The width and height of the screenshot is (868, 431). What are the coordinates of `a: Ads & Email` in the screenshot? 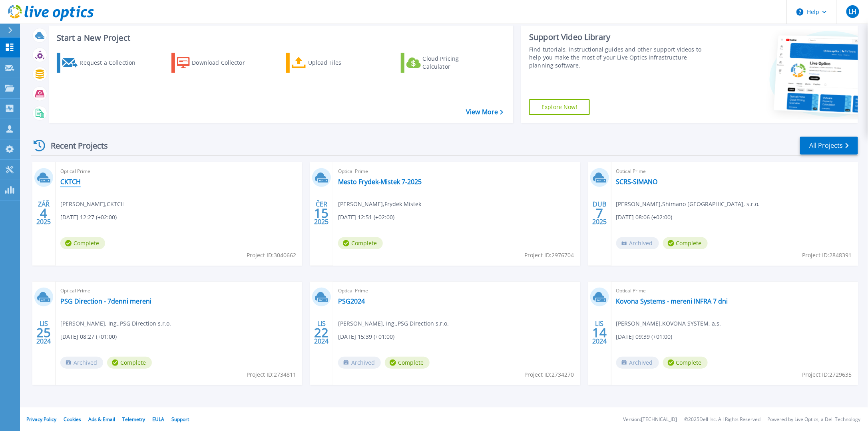 It's located at (102, 419).